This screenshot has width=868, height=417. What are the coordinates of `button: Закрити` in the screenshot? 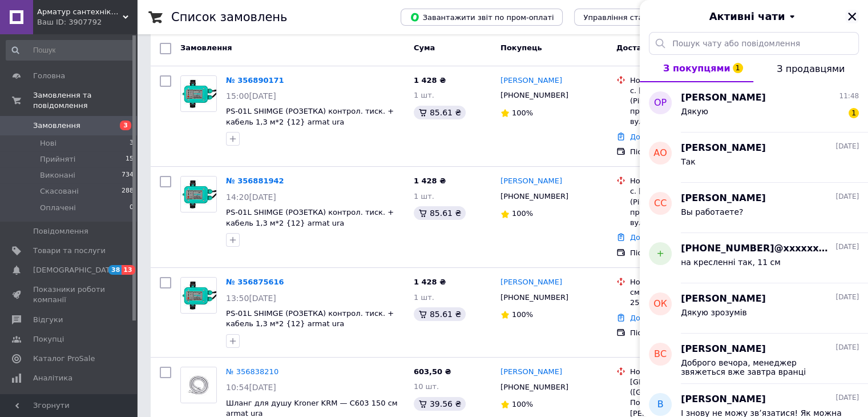 It's located at (852, 17).